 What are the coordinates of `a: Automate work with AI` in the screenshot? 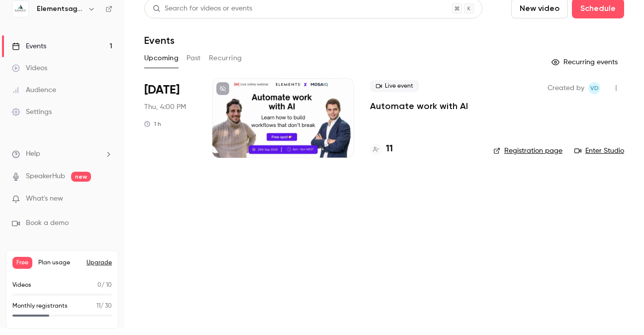 It's located at (419, 106).